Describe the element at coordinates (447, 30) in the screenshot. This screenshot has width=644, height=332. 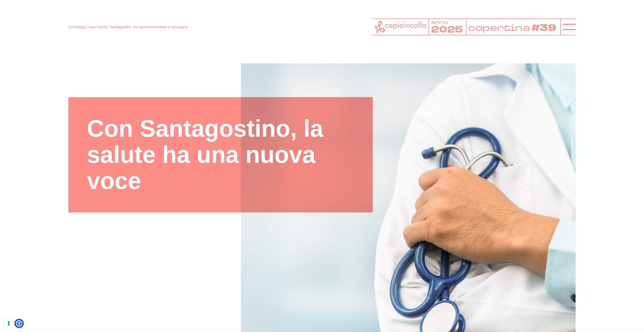
I see `tspan: 2025` at that location.